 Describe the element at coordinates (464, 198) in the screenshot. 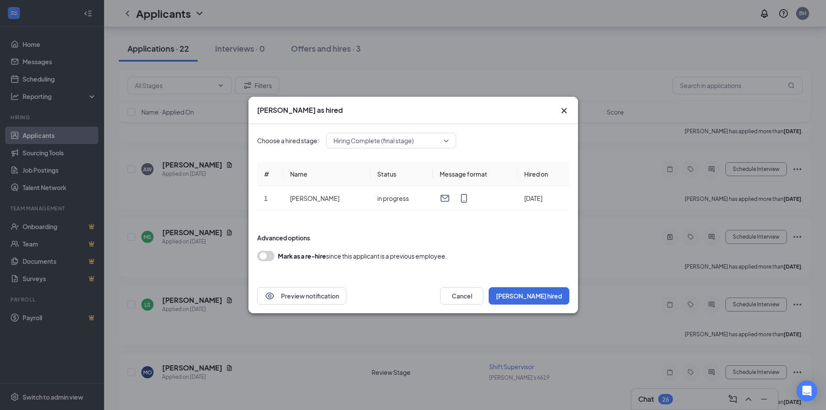

I see `svg: MobileSms` at that location.